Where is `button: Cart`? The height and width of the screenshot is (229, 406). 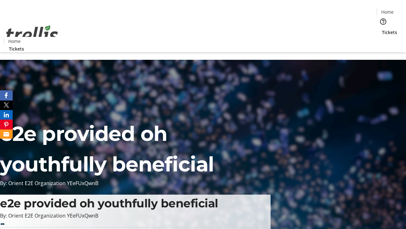 button: Cart is located at coordinates (384, 42).